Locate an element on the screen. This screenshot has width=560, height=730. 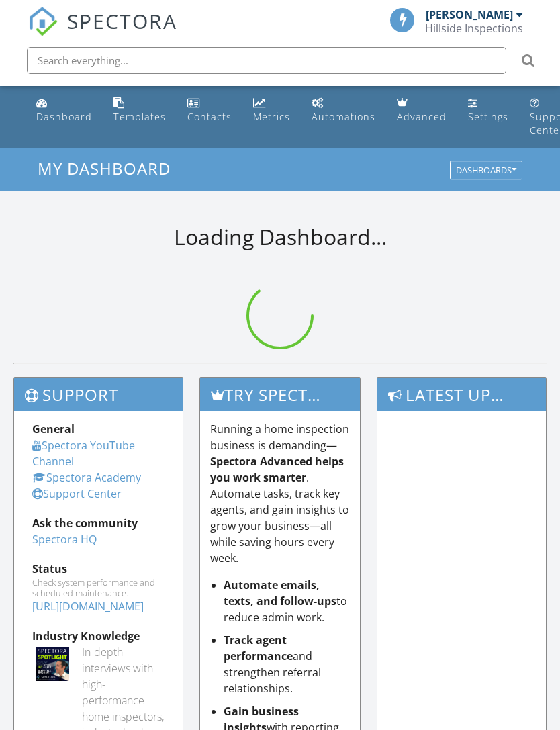
strong: Automate emails, texts, and follow-ups is located at coordinates (280, 593).